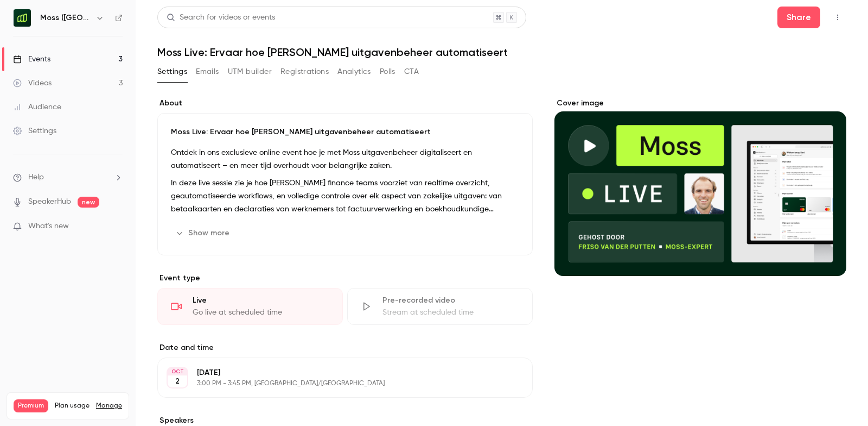 Image resolution: width=868 pixels, height=426 pixels. Describe the element at coordinates (250, 306) in the screenshot. I see `div: LiveGo live at scheduled time` at that location.